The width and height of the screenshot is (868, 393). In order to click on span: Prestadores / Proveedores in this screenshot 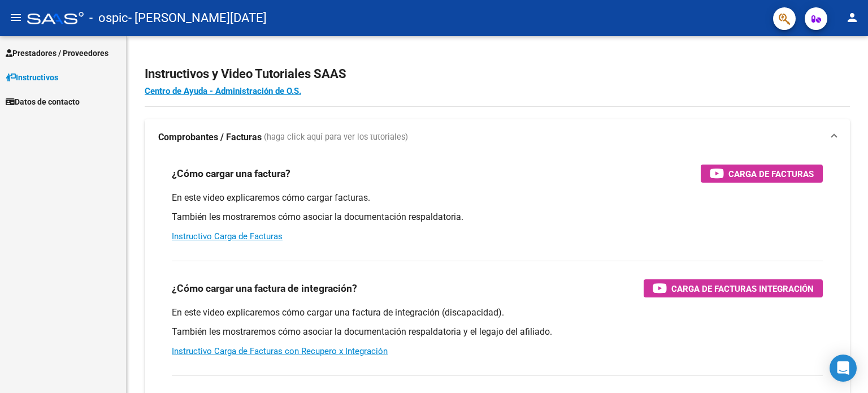, I will do `click(57, 53)`.